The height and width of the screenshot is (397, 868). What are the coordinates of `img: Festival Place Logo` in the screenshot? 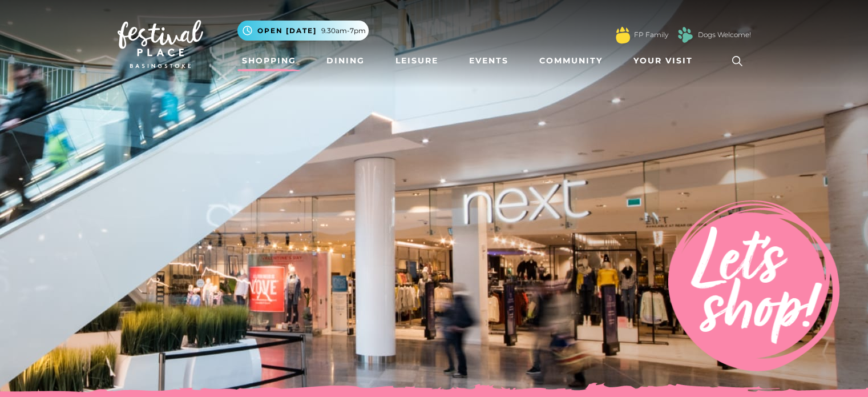 It's located at (160, 44).